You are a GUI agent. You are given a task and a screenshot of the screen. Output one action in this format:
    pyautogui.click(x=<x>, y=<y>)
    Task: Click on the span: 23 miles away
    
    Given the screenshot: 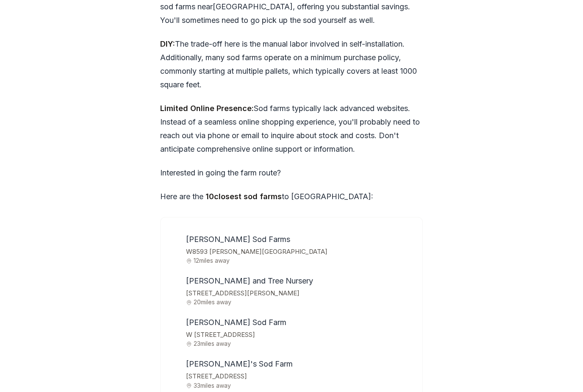 What is the action you would take?
    pyautogui.click(x=299, y=343)
    